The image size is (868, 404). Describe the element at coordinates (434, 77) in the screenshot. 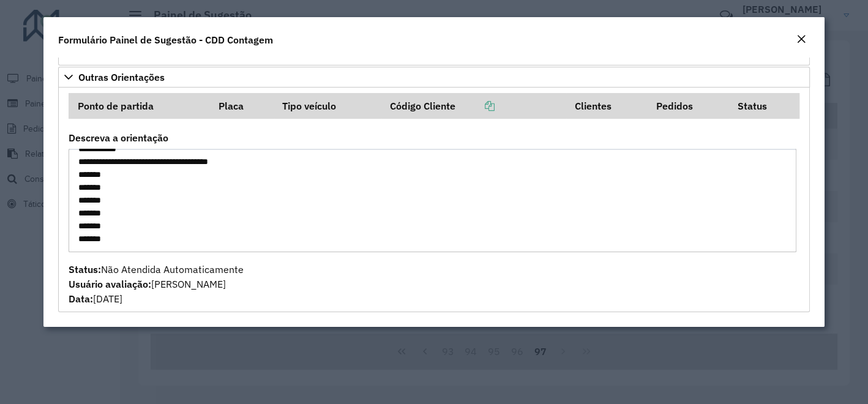

I see `a: Outras Orientações` at that location.